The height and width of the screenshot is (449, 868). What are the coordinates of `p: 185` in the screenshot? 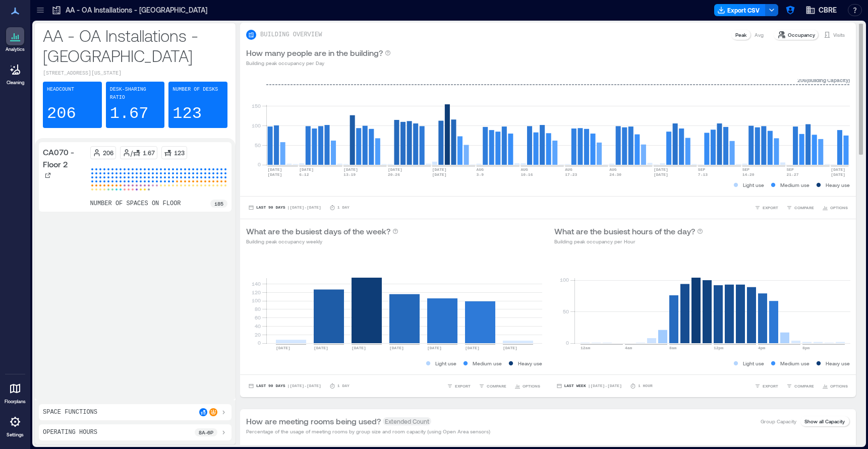 It's located at (219, 203).